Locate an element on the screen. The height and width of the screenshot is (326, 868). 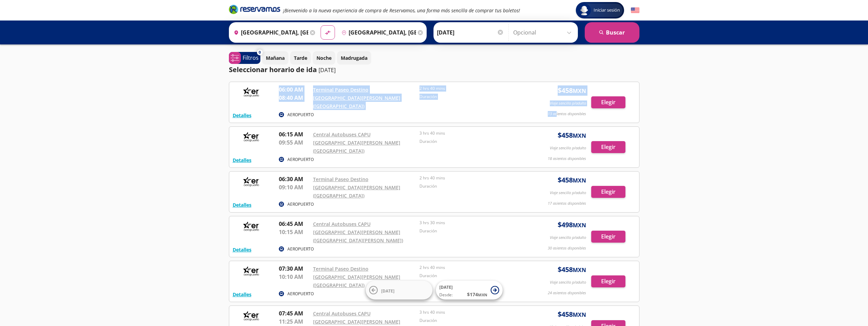
p: Filtros is located at coordinates (251, 58).